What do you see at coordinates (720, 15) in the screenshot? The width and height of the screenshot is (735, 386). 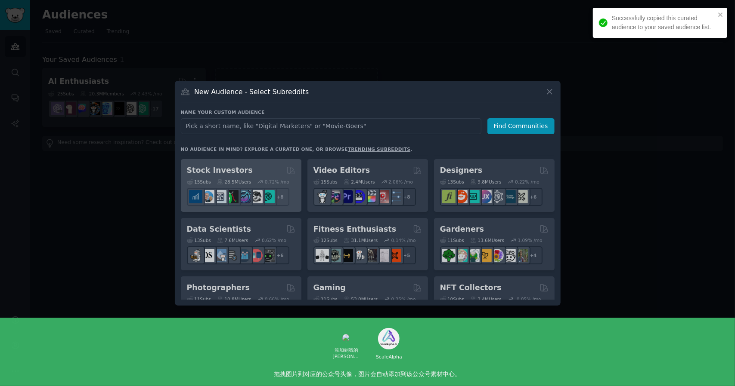 I see `button: close` at bounding box center [720, 15].